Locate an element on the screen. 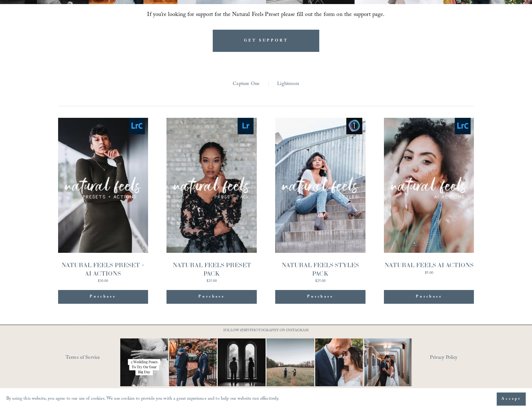 The width and height of the screenshot is (532, 410). div: NATURAL FEELS PRESET PACK is located at coordinates (211, 269).